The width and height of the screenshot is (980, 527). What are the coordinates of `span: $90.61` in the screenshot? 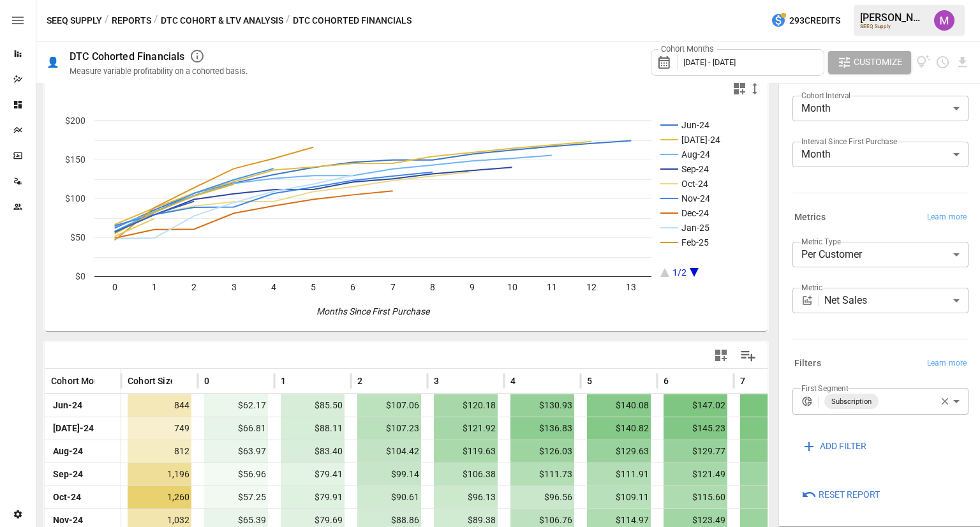 It's located at (389, 498).